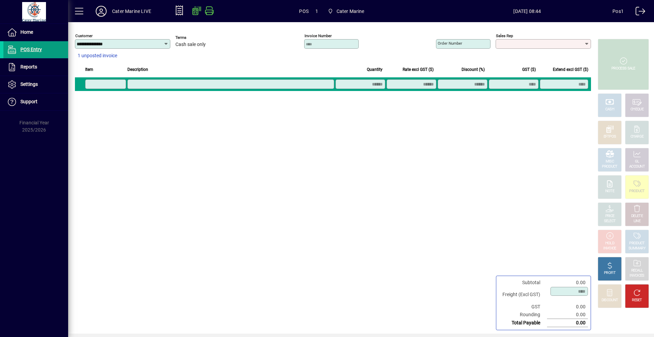  What do you see at coordinates (637, 271) in the screenshot?
I see `div: RECALL` at bounding box center [637, 271].